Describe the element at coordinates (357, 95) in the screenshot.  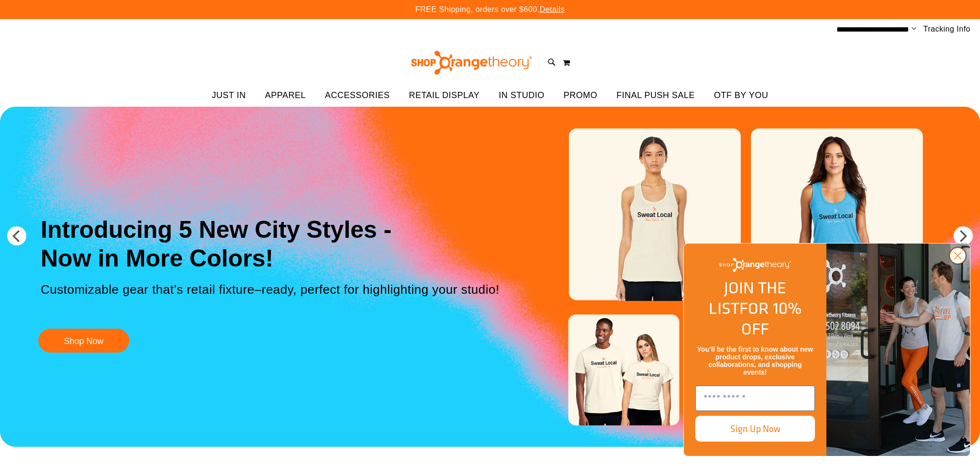
I see `a: ACCESSORIES` at that location.